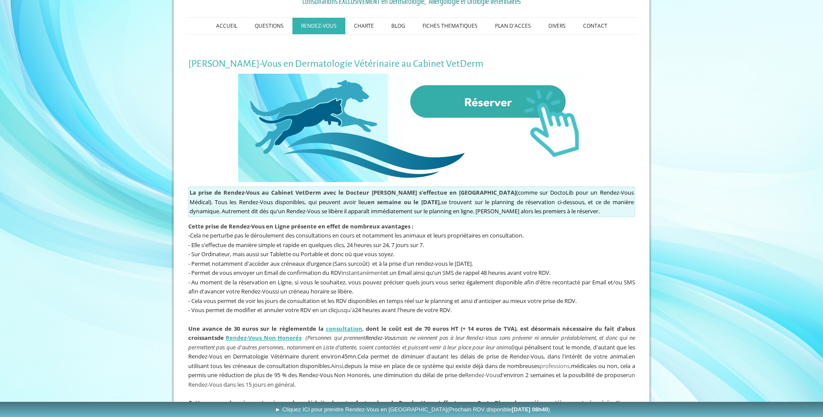 The height and width of the screenshot is (417, 823). Describe the element at coordinates (398, 26) in the screenshot. I see `a: BLOG` at that location.